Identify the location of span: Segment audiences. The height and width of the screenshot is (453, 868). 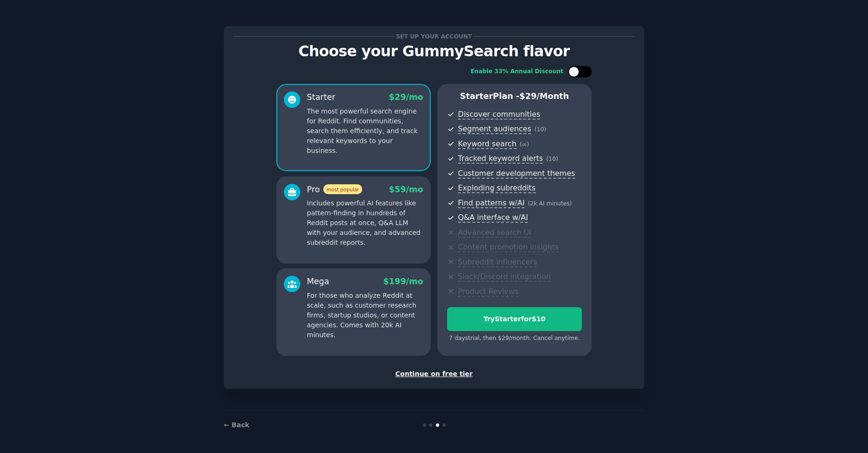
(494, 129).